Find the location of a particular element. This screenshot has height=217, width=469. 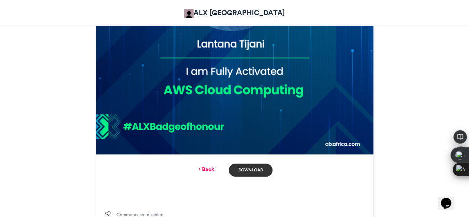

a: Download is located at coordinates (250, 170).